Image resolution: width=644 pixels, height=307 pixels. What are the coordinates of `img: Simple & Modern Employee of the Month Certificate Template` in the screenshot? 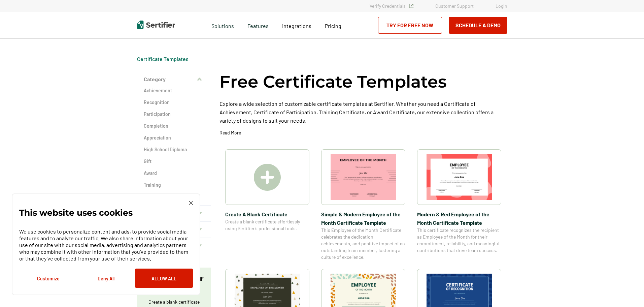 It's located at (364, 177).